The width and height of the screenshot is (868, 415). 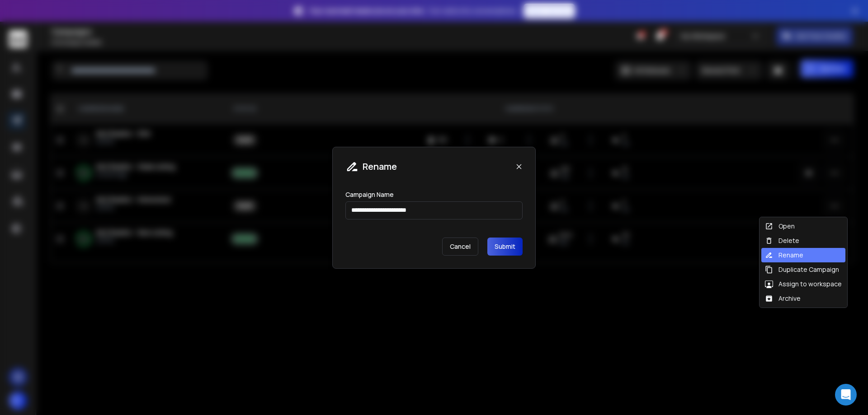 I want to click on button: Submit, so click(x=505, y=247).